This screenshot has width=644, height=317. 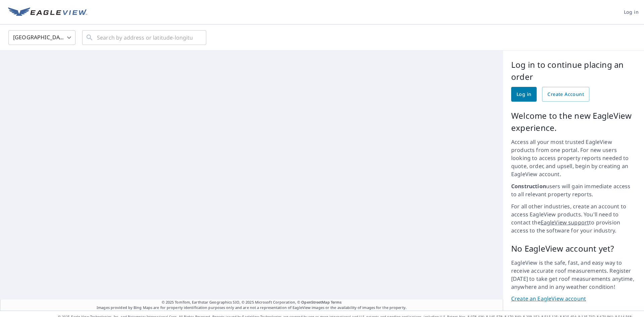 I want to click on p: For all other industries, create an account to access EagleView products. You'll need to contact ..., so click(x=573, y=218).